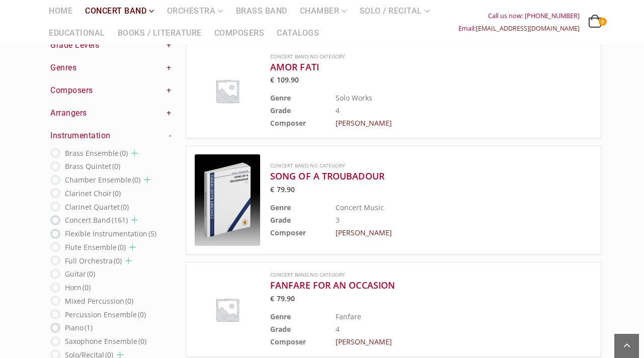 This screenshot has width=644, height=358. What do you see at coordinates (111, 136) in the screenshot?
I see `h4: Instrumentation` at bounding box center [111, 136].